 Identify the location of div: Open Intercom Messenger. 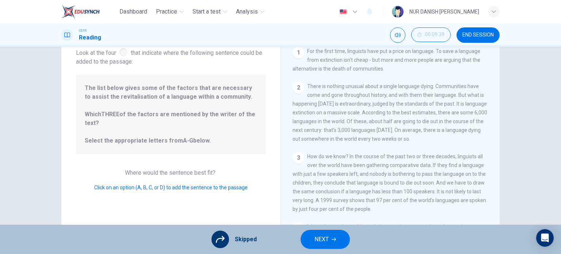
(545, 238).